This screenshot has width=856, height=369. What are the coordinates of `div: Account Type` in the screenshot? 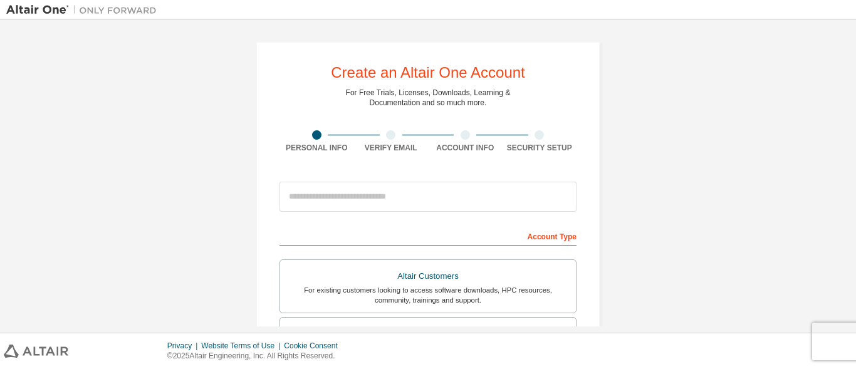 It's located at (428, 236).